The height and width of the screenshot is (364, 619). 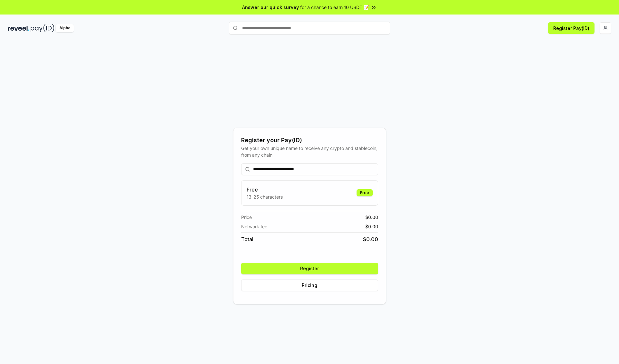 What do you see at coordinates (335, 7) in the screenshot?
I see `span: for a chance to earn 10 USDT 📝` at bounding box center [335, 7].